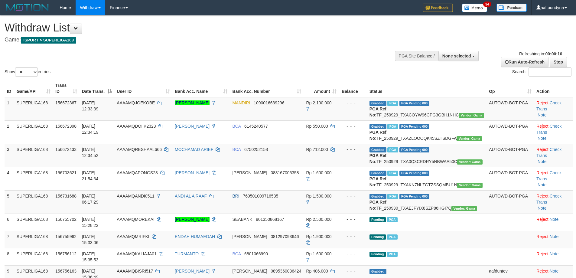 This screenshot has height=278, width=576. Describe the element at coordinates (554, 88) in the screenshot. I see `th: Action` at that location.